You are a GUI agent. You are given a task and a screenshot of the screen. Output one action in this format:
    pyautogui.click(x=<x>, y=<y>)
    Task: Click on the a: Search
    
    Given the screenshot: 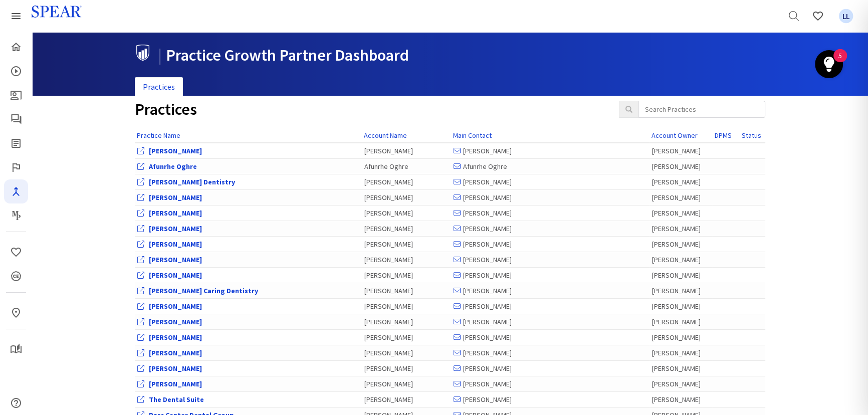 What is the action you would take?
    pyautogui.click(x=793, y=16)
    